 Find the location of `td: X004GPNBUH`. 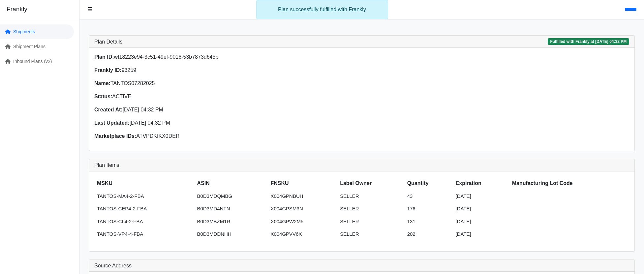

td: X004GPNBUH is located at coordinates (303, 196).